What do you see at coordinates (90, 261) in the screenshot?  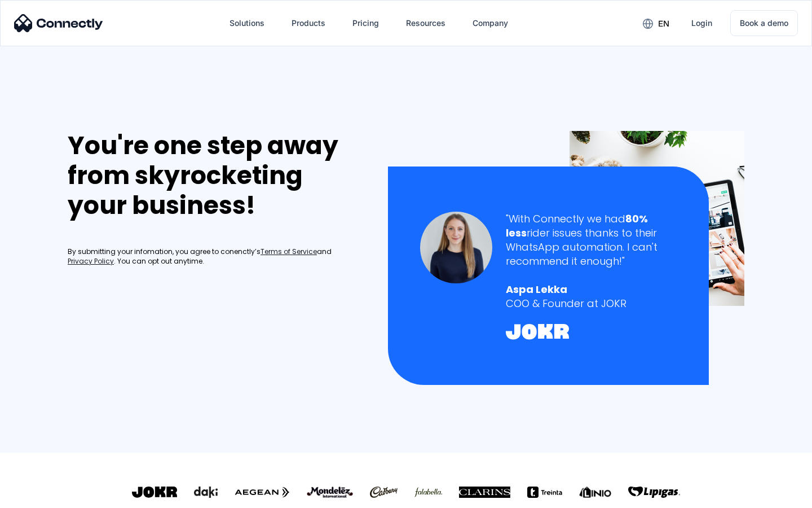 I see `a: Privacy Policy` at bounding box center [90, 261].